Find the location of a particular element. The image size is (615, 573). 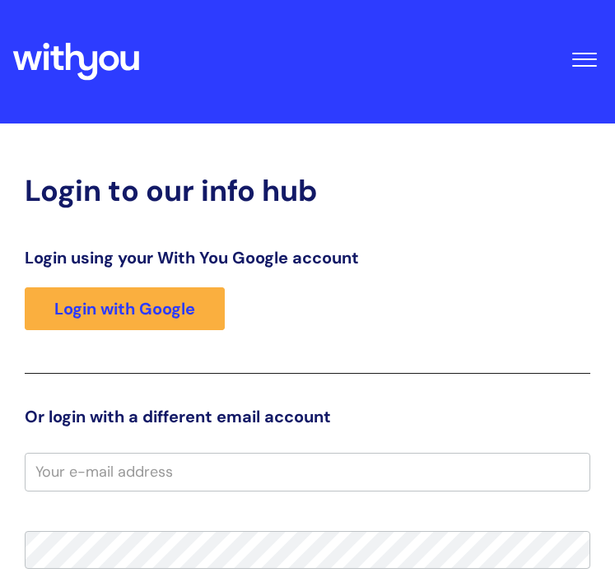

input: Your e-mail address is located at coordinates (307, 472).